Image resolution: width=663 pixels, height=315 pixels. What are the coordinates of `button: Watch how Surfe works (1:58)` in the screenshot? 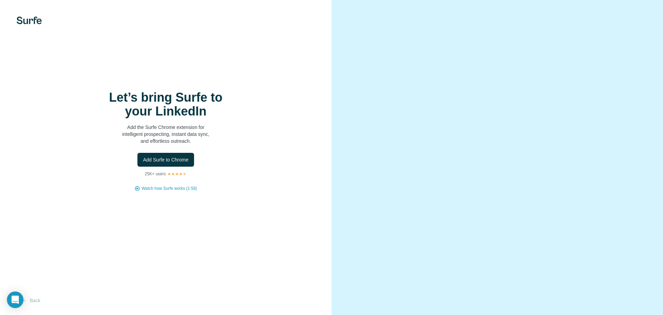 It's located at (169, 188).